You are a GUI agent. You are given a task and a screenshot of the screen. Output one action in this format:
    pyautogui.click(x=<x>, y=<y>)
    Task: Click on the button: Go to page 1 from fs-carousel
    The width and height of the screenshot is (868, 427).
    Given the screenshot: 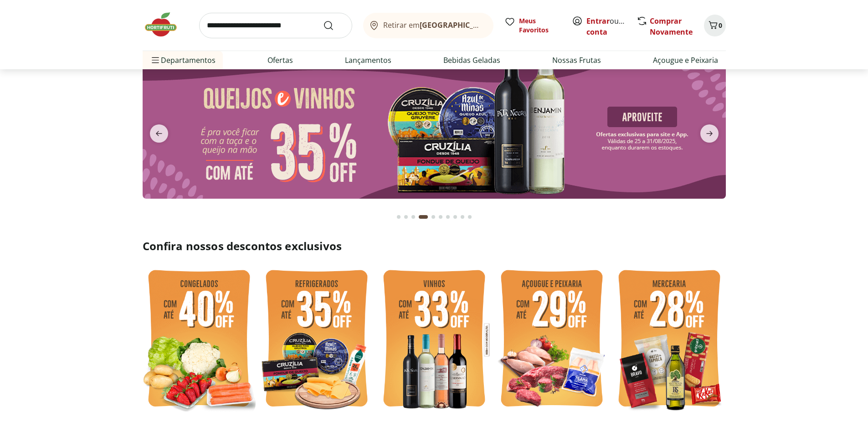 What is the action you would take?
    pyautogui.click(x=399, y=217)
    